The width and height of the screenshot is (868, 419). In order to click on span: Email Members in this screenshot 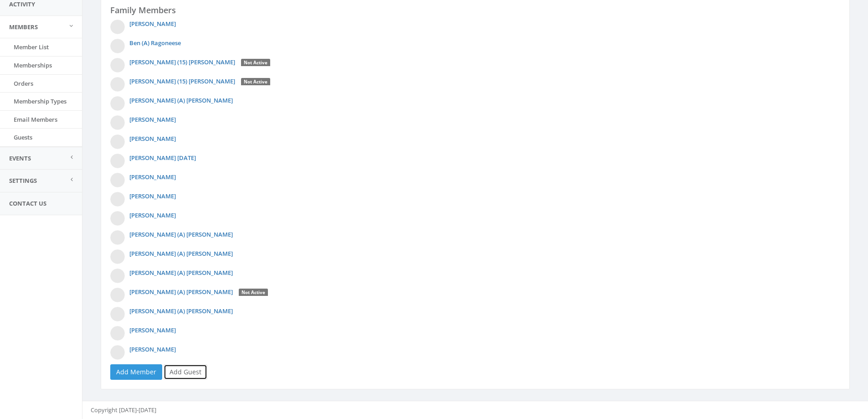, I will do `click(35, 119)`.